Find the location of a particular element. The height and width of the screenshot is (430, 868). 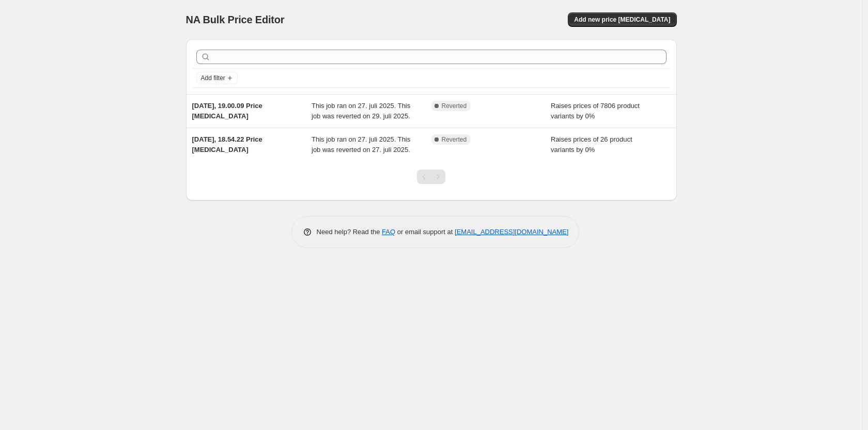

span: Need help? Read the is located at coordinates (350, 232).